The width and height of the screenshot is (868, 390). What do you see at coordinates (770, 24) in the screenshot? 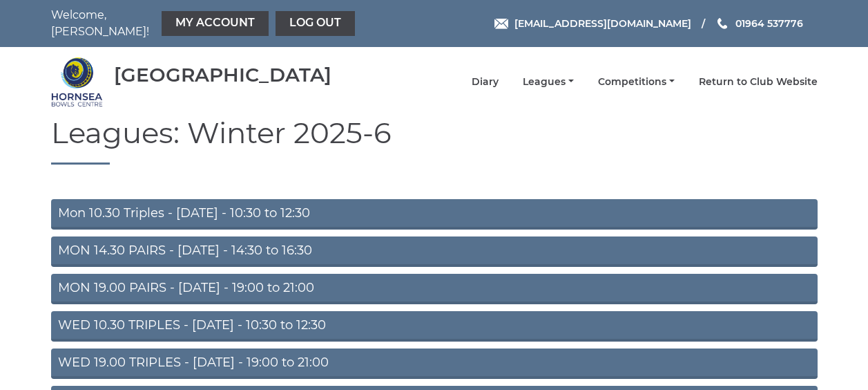
I see `span: 01964 537776` at bounding box center [770, 24].